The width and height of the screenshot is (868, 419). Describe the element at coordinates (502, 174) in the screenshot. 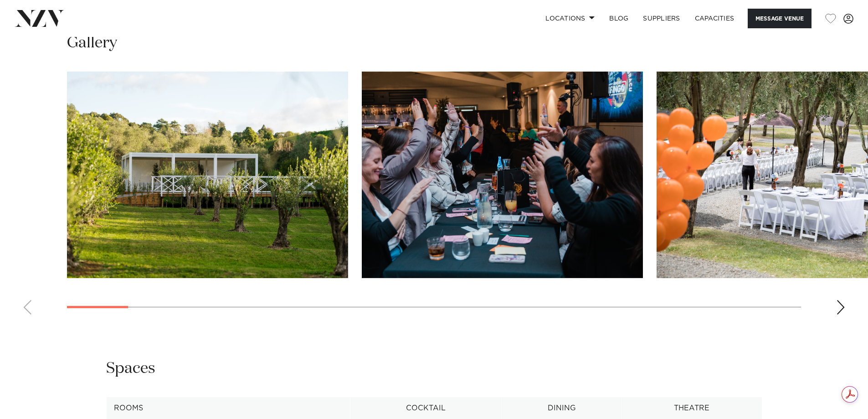

I see `swiper-slide: 2 / 30` at that location.